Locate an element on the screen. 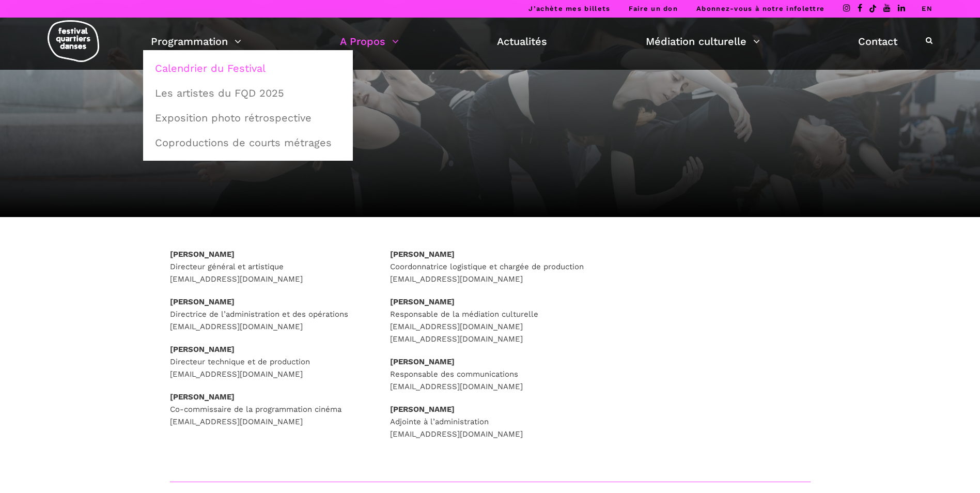  h1: Notre équipe is located at coordinates (490, 130).